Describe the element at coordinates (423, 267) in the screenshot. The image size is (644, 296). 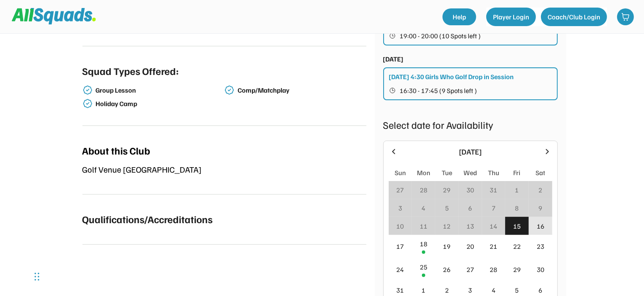
I see `div: 25` at that location.